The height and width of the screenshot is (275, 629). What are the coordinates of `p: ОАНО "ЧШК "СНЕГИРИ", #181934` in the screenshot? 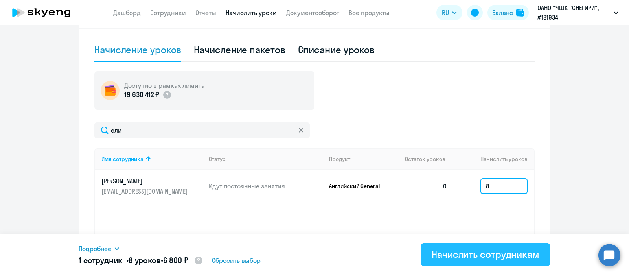 It's located at (574, 13).